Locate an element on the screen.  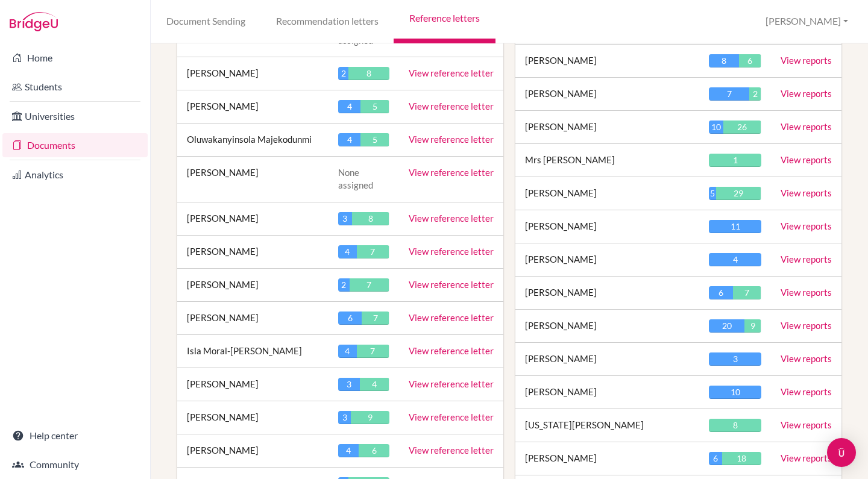
div: 20 is located at coordinates (726, 326).